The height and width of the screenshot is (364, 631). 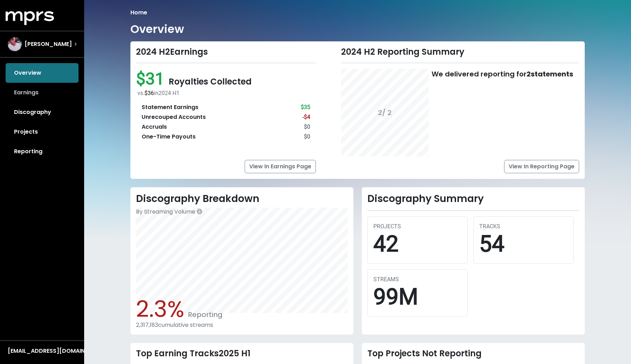 I want to click on div: 2024 H2 Reporting Summary, so click(x=460, y=52).